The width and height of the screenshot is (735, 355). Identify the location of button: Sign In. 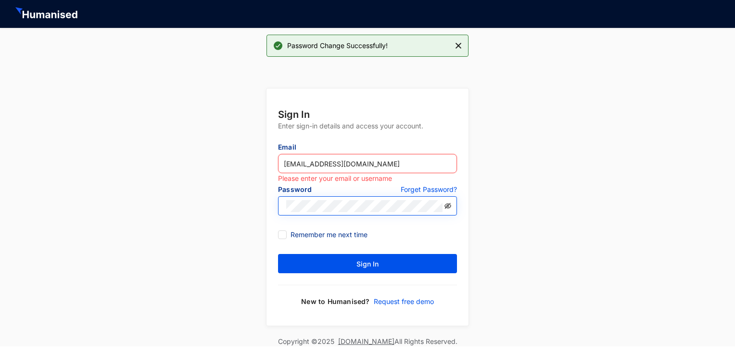
(367, 264).